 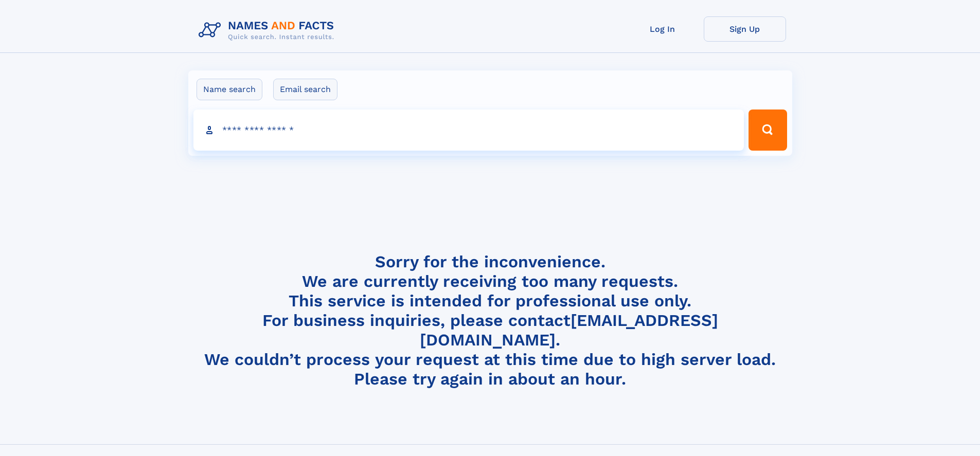 What do you see at coordinates (745, 29) in the screenshot?
I see `a: Sign Up` at bounding box center [745, 29].